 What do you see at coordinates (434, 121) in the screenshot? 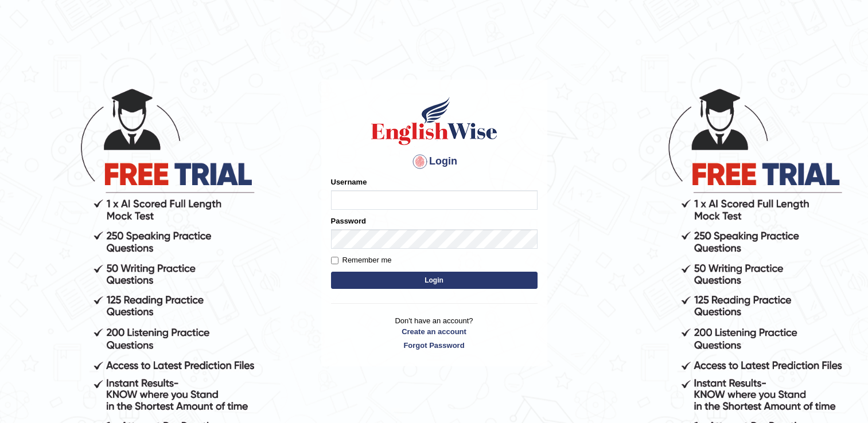
I see `img: Logo of English Wise sign in for intelligent practice with AI` at bounding box center [434, 121].